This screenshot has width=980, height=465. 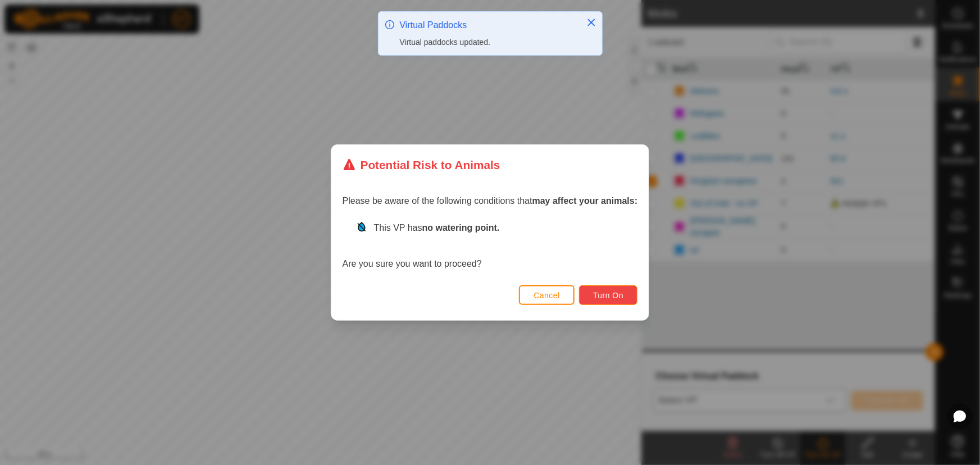 What do you see at coordinates (585, 201) in the screenshot?
I see `strong: may affect your animals:` at bounding box center [585, 201].